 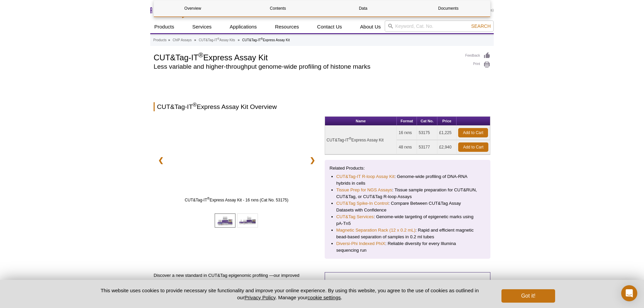 What do you see at coordinates (260, 297) in the screenshot?
I see `a: Privacy Policy` at bounding box center [260, 297].